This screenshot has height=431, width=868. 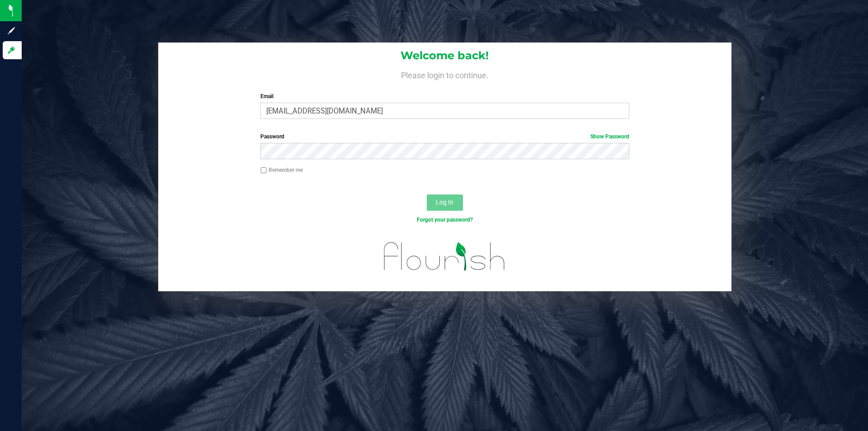 What do you see at coordinates (610, 136) in the screenshot?
I see `a: Show Password` at bounding box center [610, 136].